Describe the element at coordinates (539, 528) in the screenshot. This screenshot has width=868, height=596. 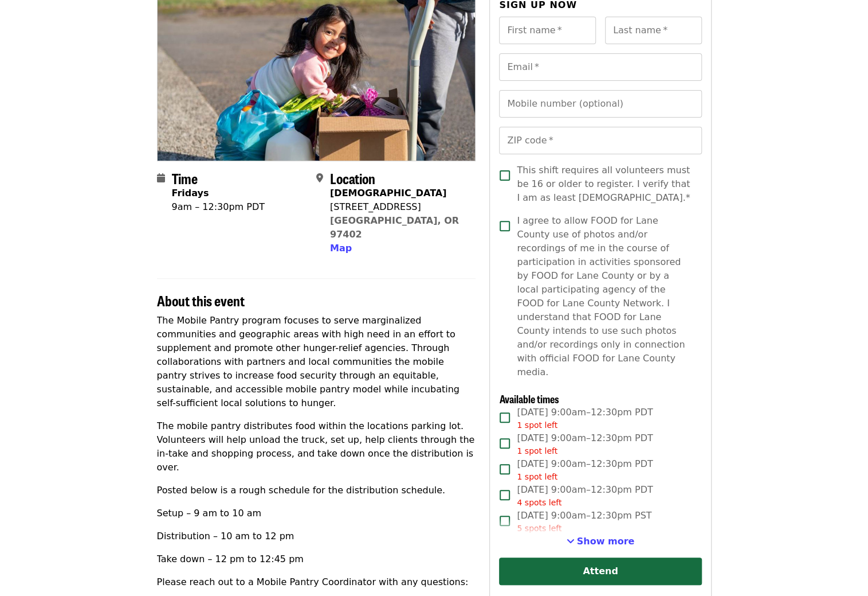
I see `span: 5 spots left` at that location.